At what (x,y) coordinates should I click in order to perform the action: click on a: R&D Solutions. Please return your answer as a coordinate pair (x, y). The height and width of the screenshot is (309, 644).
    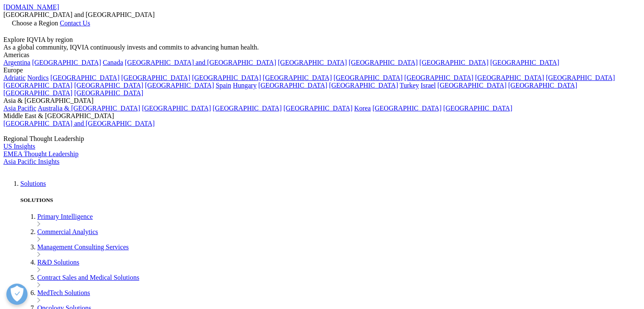
    Looking at the image, I should click on (58, 262).